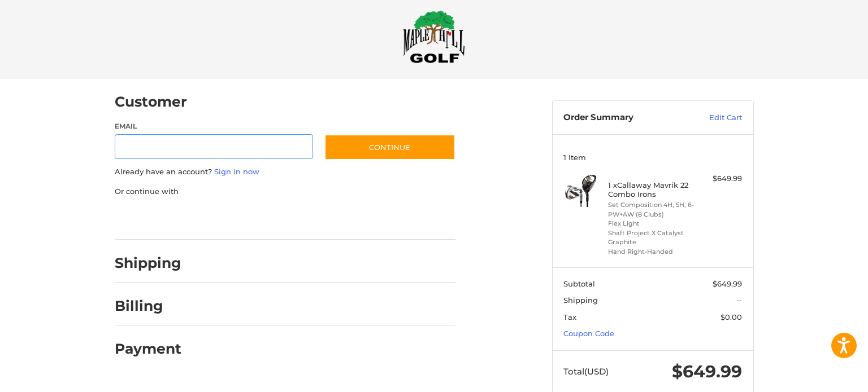 The width and height of the screenshot is (868, 392). I want to click on li: Shaft Project X Catalyst Graphite, so click(651, 238).